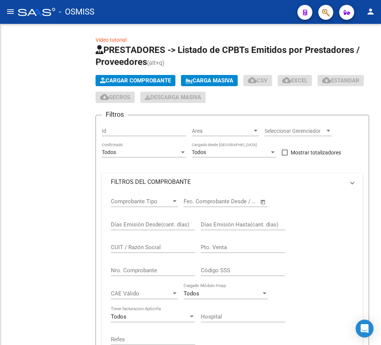  I want to click on button: Cargar Comprobante, so click(135, 81).